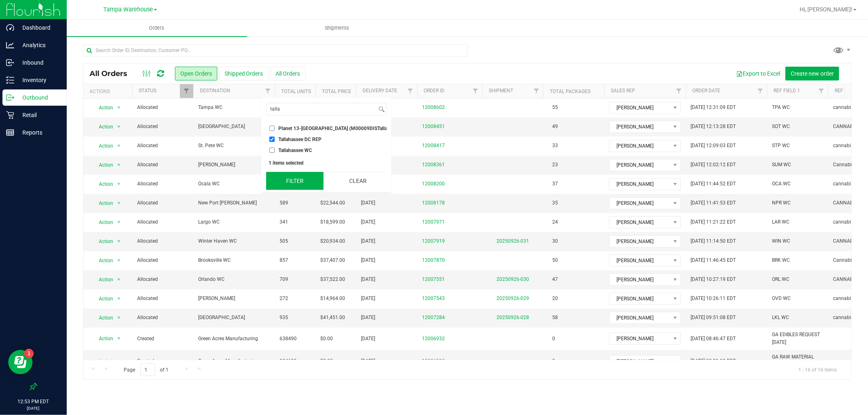  I want to click on span: $37,522.00, so click(332, 279).